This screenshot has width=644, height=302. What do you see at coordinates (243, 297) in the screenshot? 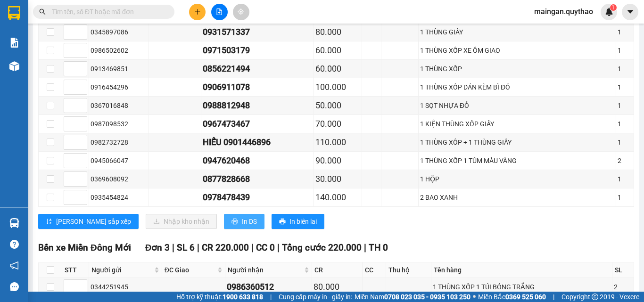
I see `strong: 1900 633 818` at bounding box center [243, 297].